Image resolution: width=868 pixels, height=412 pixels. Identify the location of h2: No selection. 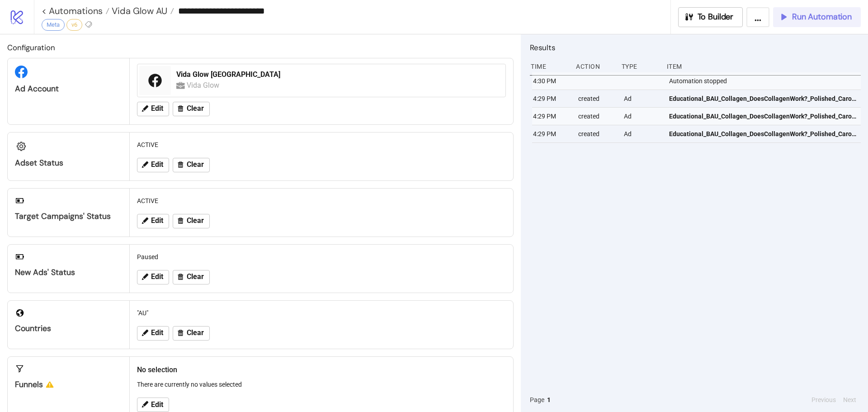
(322, 369).